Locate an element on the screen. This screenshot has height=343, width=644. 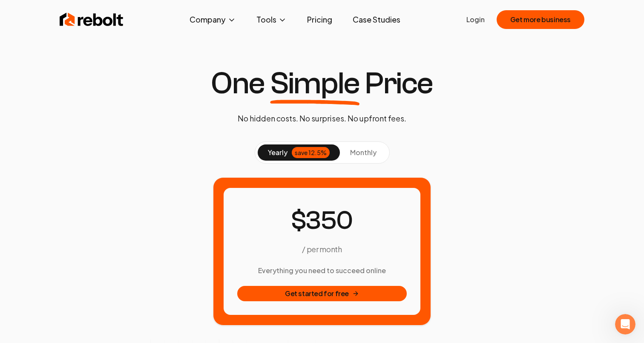
button: monthly is located at coordinates (364, 153).